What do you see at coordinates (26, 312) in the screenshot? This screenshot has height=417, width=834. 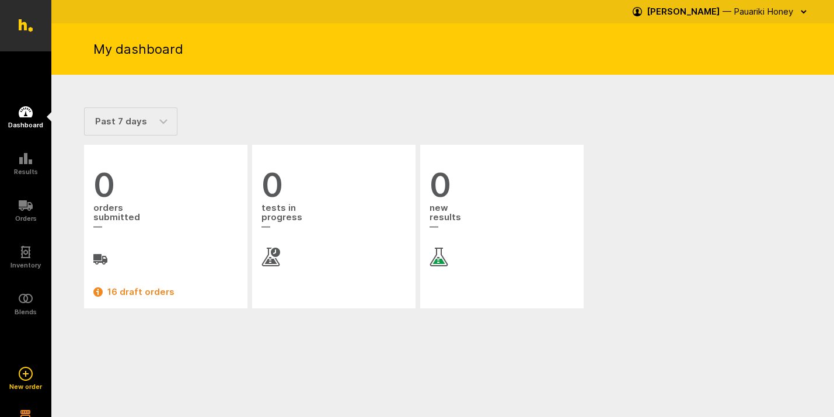 I see `h5: Blends` at bounding box center [26, 312].